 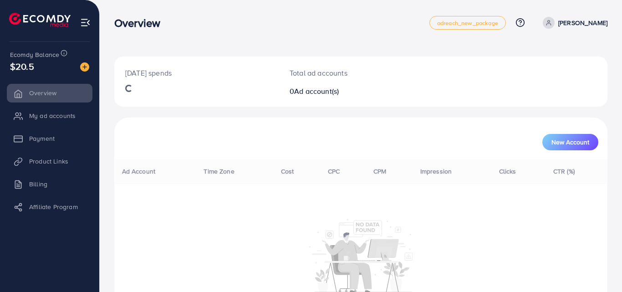 What do you see at coordinates (340, 91) in the screenshot?
I see `h2: 0` at bounding box center [340, 91].